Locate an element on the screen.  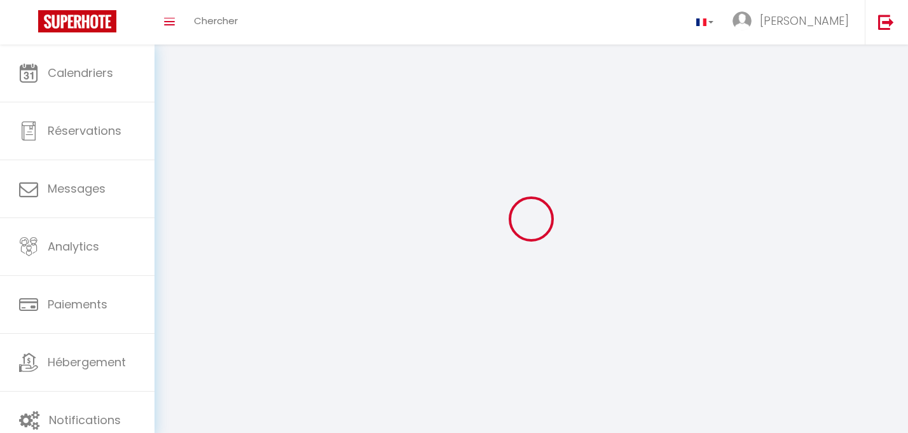
button: Ouvrir le widget de chat LiveChat is located at coordinates (29, 24).